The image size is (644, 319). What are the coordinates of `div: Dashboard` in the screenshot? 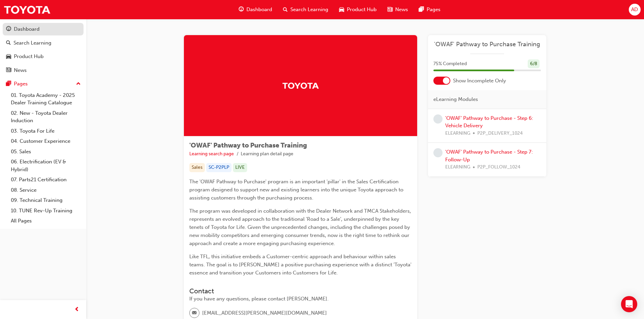 It's located at (27, 29).